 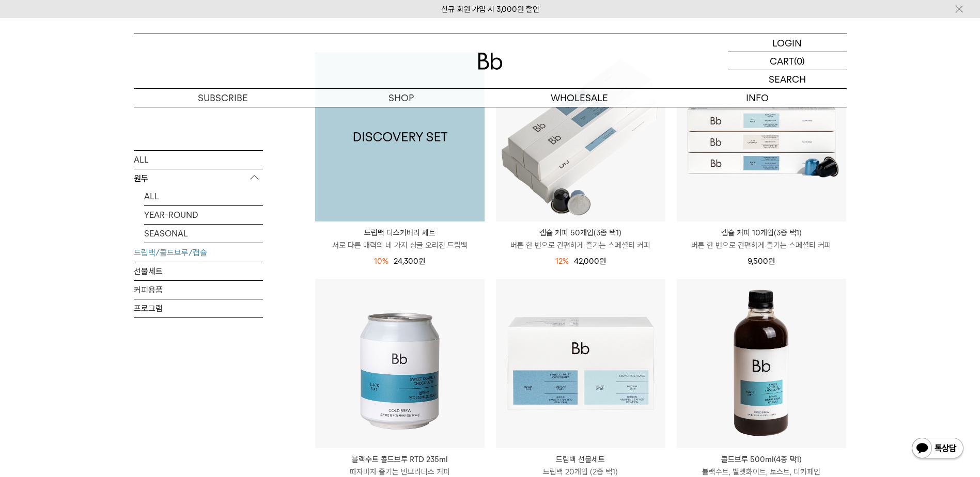 What do you see at coordinates (199, 289) in the screenshot?
I see `a: 커피용품` at bounding box center [199, 289].